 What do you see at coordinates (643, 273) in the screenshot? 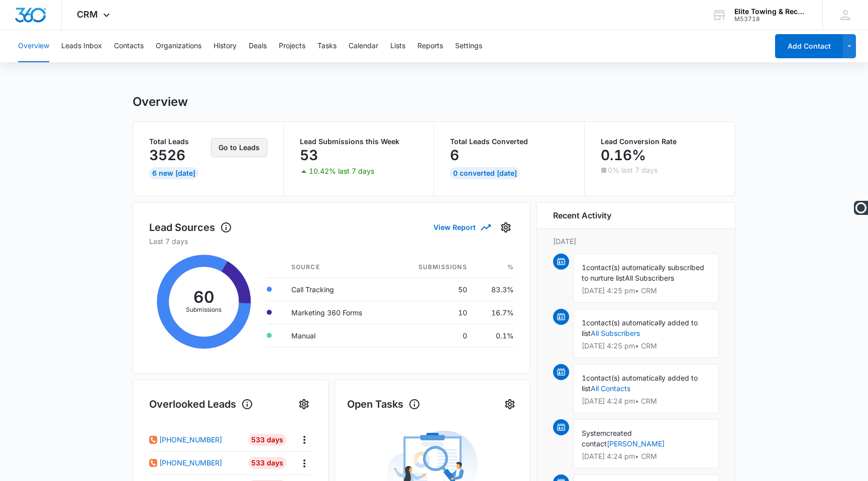
I see `span: contact(s) automatically subscribed to nurture list` at bounding box center [643, 273].